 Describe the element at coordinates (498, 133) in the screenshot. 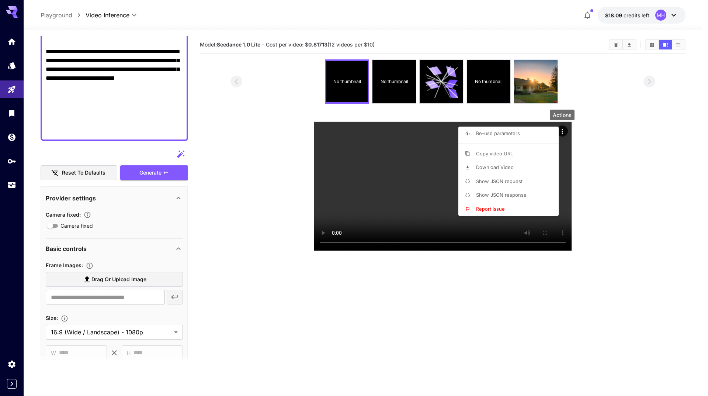

I see `span: Re-use parameters` at that location.